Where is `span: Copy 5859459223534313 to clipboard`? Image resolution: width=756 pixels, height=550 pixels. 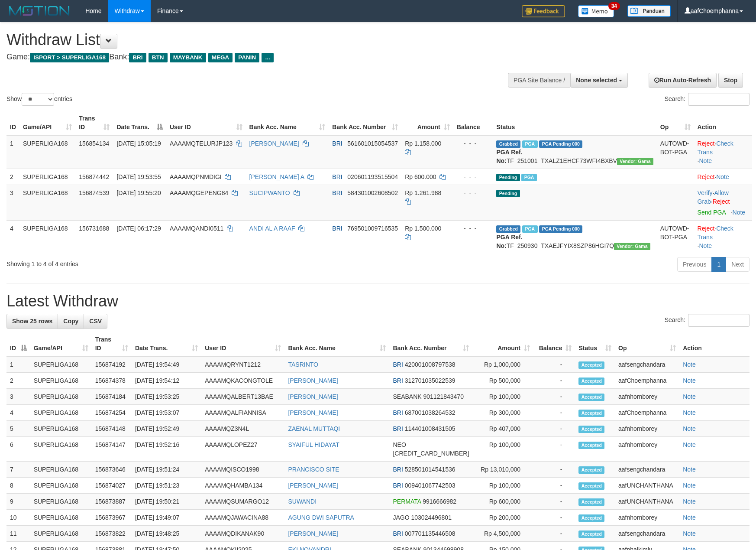
span: Copy 5859459223534313 to clipboard is located at coordinates (431, 453).